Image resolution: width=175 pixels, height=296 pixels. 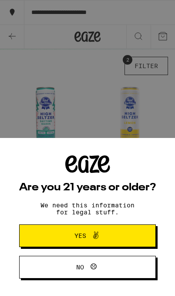 What do you see at coordinates (88, 267) in the screenshot?
I see `button: No` at bounding box center [88, 267].